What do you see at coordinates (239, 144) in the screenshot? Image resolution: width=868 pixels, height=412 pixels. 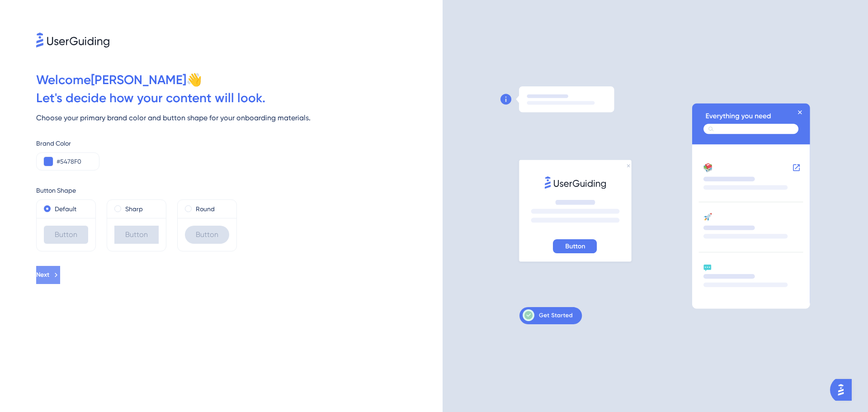 I see `div: Brand Color` at bounding box center [239, 144].